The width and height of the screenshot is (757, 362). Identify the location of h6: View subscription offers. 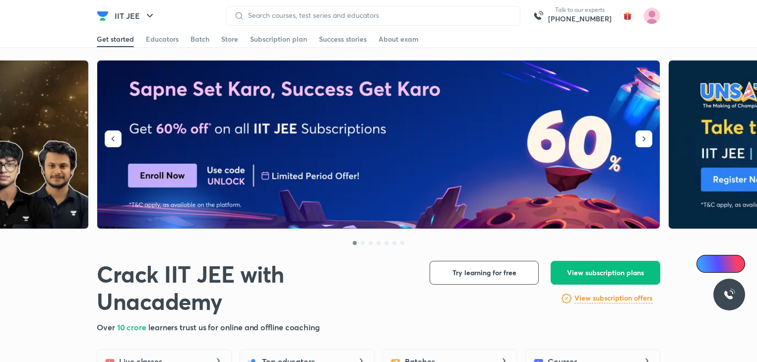
(613, 298).